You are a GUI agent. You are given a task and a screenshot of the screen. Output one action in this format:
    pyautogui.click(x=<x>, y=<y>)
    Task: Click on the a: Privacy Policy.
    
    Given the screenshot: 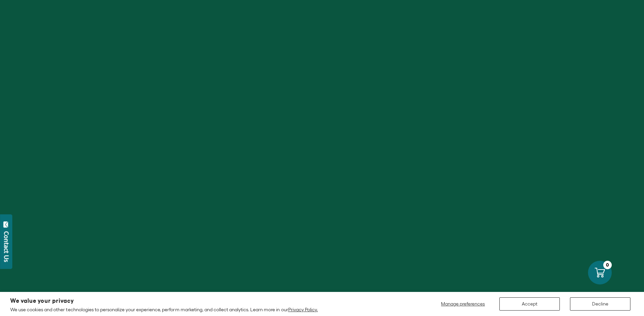 What is the action you would take?
    pyautogui.click(x=303, y=310)
    